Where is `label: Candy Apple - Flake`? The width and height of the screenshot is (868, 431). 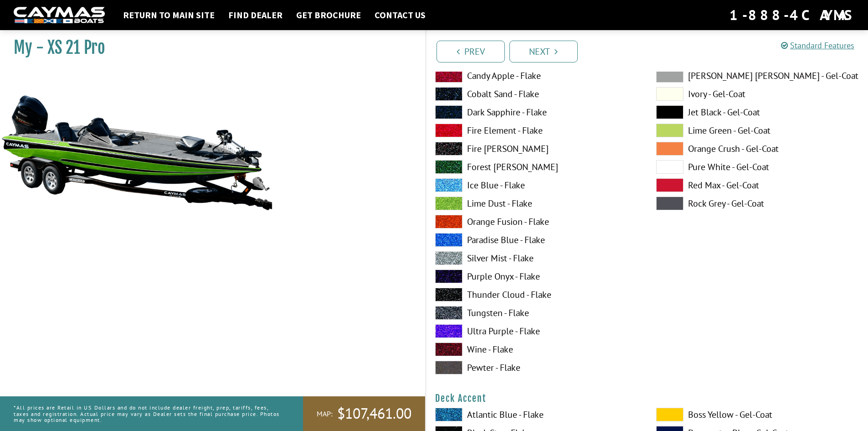
label: Candy Apple - Flake is located at coordinates (537, 76).